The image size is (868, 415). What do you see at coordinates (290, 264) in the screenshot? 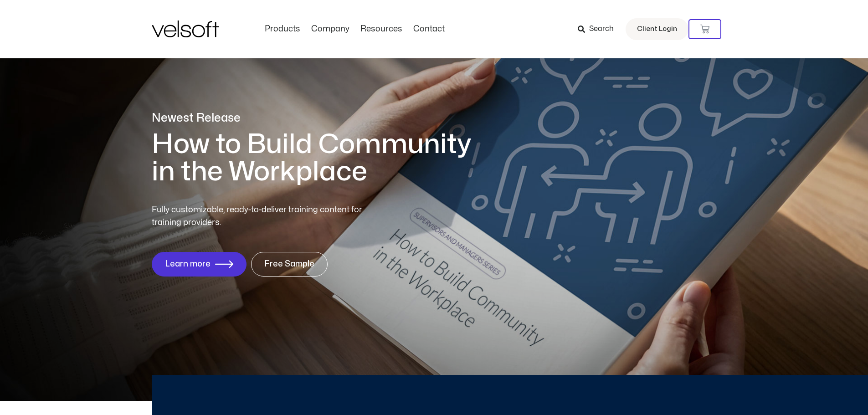
I see `a: Free Sample` at bounding box center [290, 264].